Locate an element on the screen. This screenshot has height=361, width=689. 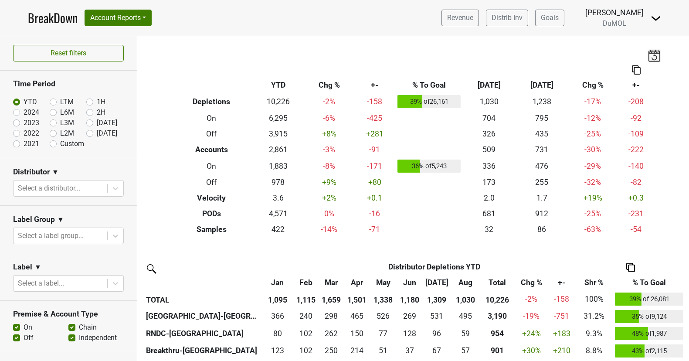
div: 77 is located at coordinates (383, 333).